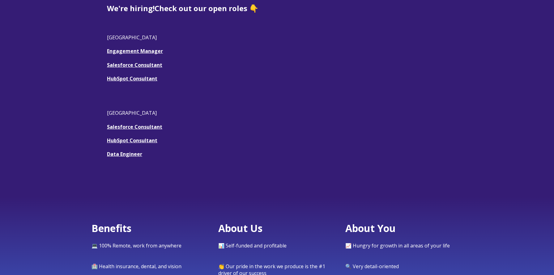 The height and width of the screenshot is (275, 554). What do you see at coordinates (131, 8) in the screenshot?
I see `span: We're hiring!` at bounding box center [131, 8].